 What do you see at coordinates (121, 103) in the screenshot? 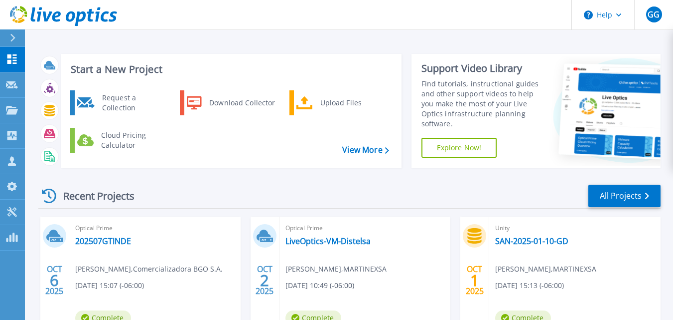
I see `a: Request a Collection` at bounding box center [121, 103].